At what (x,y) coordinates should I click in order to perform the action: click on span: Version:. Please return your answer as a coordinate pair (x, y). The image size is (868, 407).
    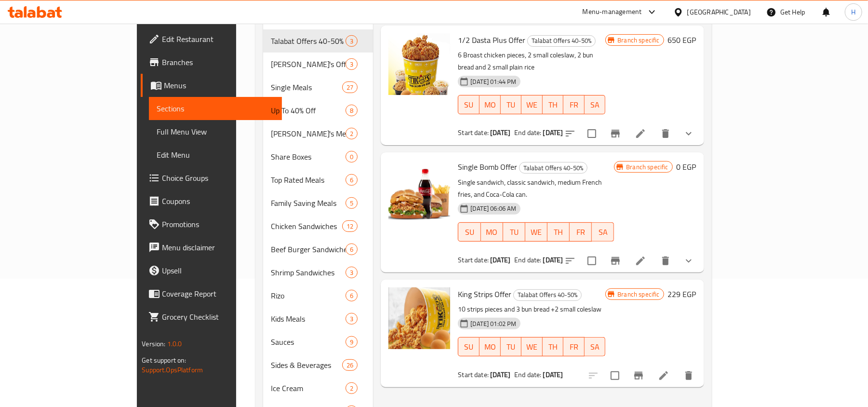
    Looking at the image, I should click on (154, 344).